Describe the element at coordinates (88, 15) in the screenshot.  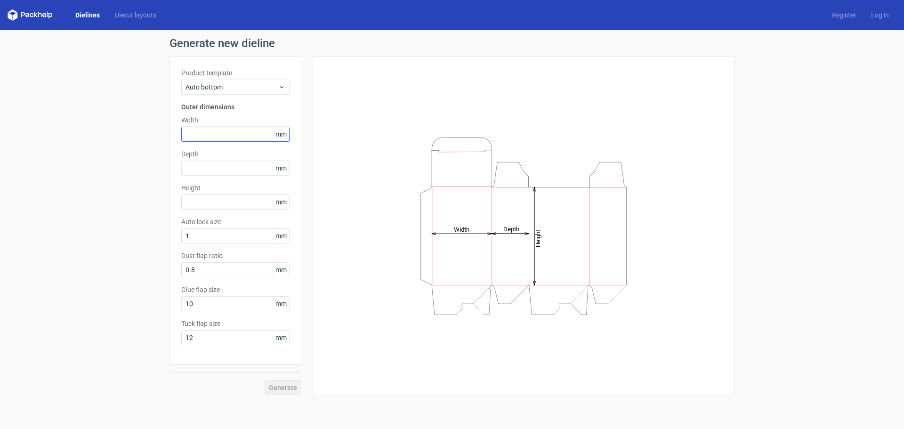
I see `a: Dielines` at that location.